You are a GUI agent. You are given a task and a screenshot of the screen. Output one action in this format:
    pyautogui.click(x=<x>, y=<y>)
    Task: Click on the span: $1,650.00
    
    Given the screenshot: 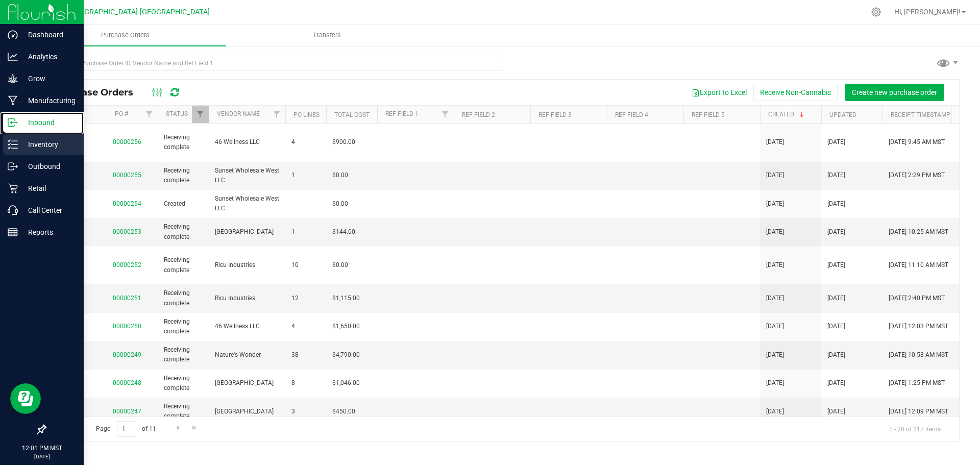 What is the action you would take?
    pyautogui.click(x=346, y=327)
    